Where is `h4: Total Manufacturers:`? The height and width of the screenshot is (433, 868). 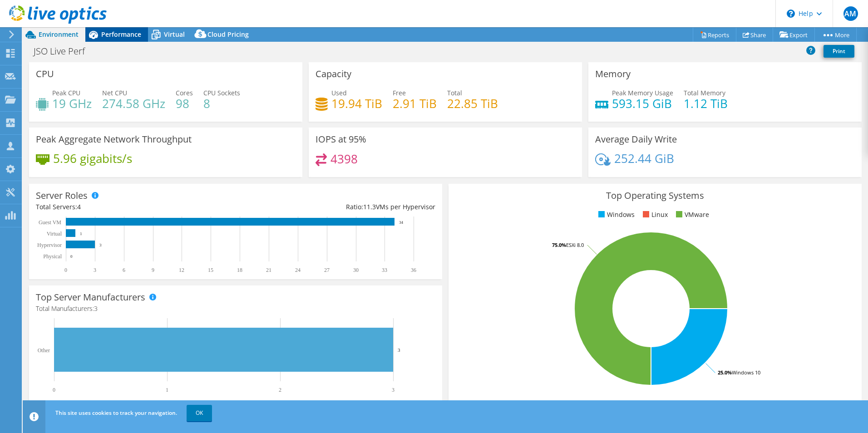 h4: Total Manufacturers: is located at coordinates (235, 308).